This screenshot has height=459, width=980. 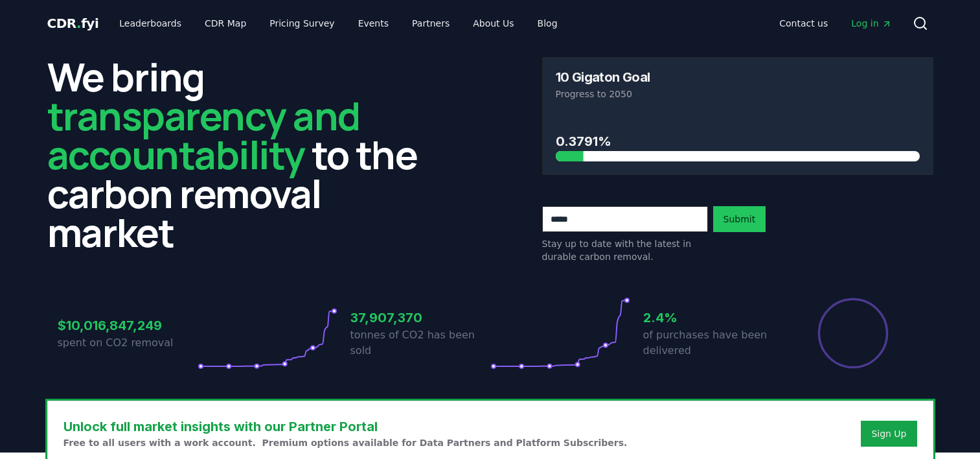 I want to click on p: tonnes of CO2 has been sold, so click(x=421, y=343).